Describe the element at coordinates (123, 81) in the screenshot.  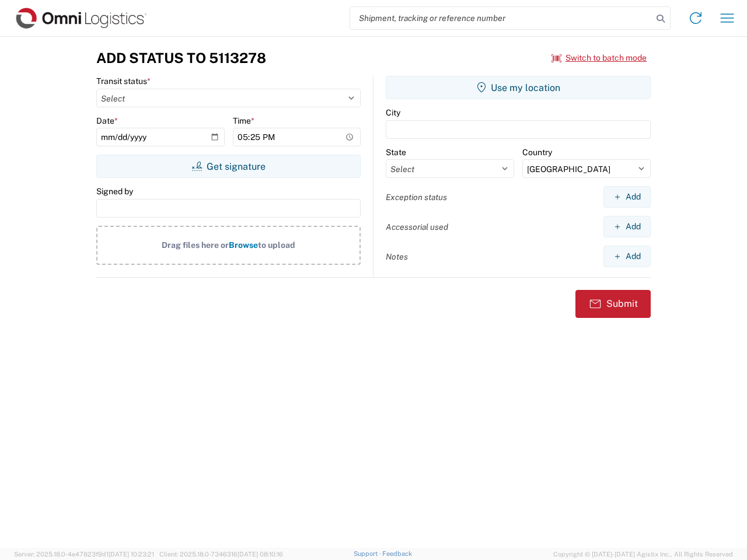
I see `label: Transit status` at that location.